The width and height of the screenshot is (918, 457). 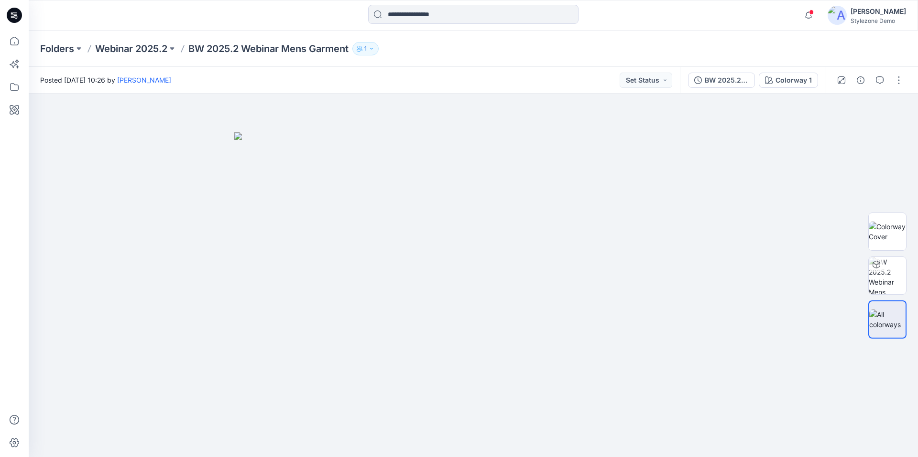 I want to click on p: Webinar 2025.2, so click(x=131, y=49).